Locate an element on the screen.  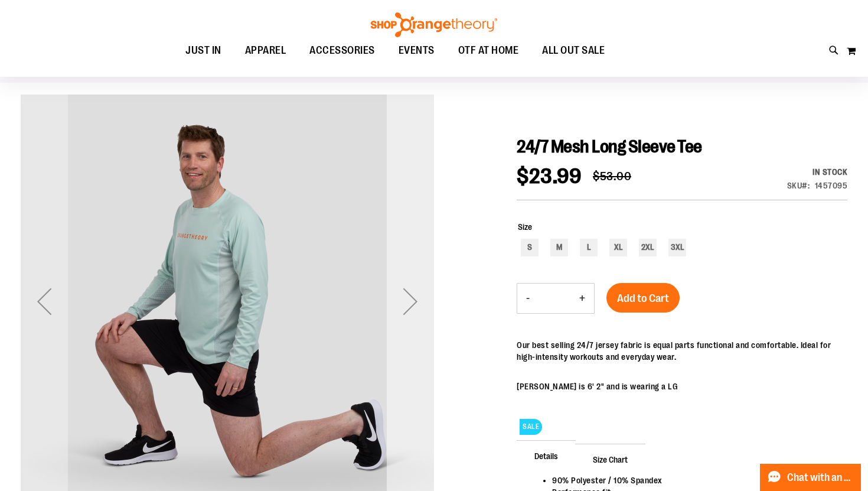
span: Chat with an Expert is located at coordinates (820, 477).